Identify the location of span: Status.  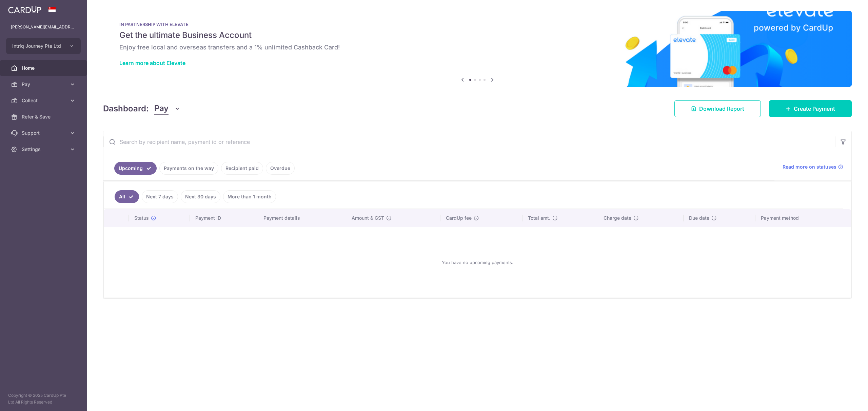
(141, 218).